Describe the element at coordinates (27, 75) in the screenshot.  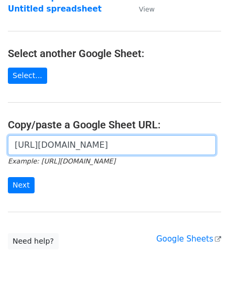
I see `a: Select...` at that location.